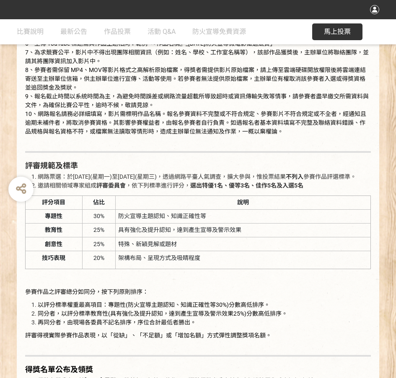 The width and height of the screenshot is (396, 378). I want to click on span: 防火宣導免費資源, so click(219, 31).